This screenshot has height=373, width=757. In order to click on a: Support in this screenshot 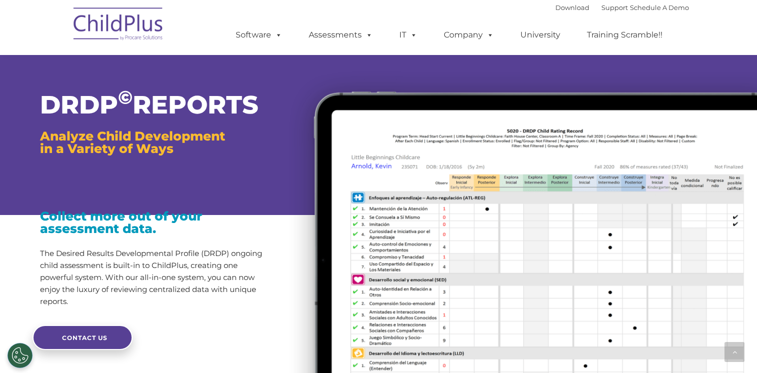, I will do `click(614, 8)`.